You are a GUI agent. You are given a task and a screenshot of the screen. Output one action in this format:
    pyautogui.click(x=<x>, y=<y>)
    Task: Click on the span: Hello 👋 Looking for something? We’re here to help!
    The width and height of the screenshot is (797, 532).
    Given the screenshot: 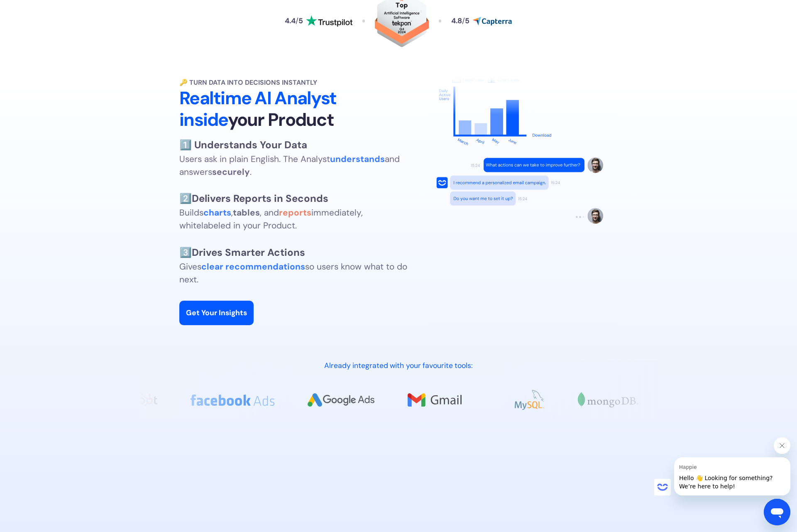 What is the action you would take?
    pyautogui.click(x=52, y=25)
    